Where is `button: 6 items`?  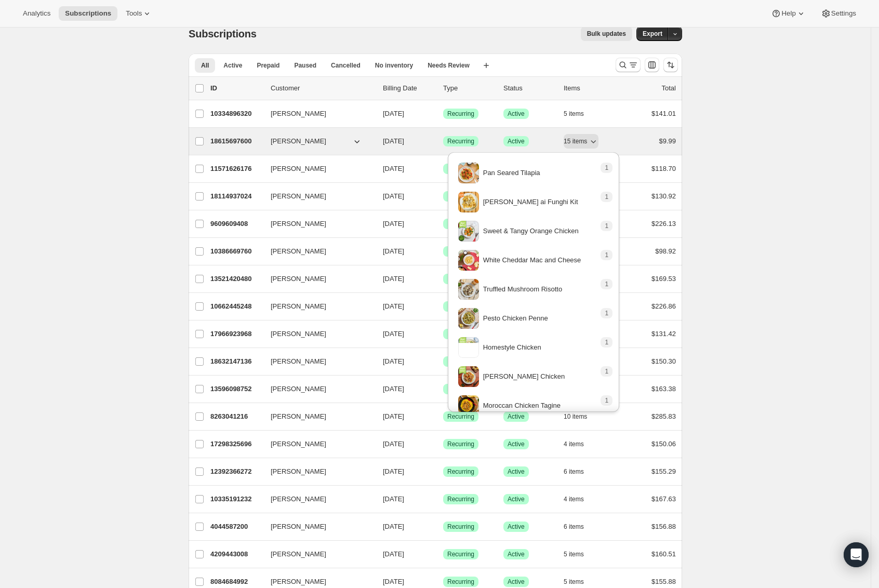 button: 6 items is located at coordinates (579, 471).